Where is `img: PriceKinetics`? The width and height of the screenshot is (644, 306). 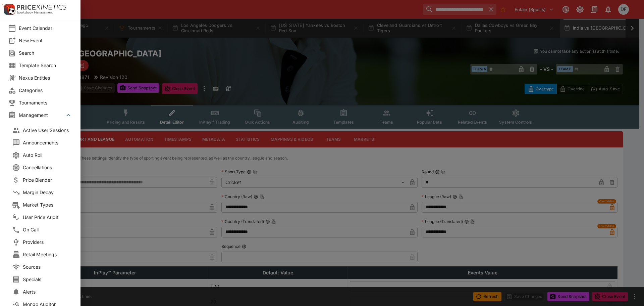
img: PriceKinetics is located at coordinates (42, 7).